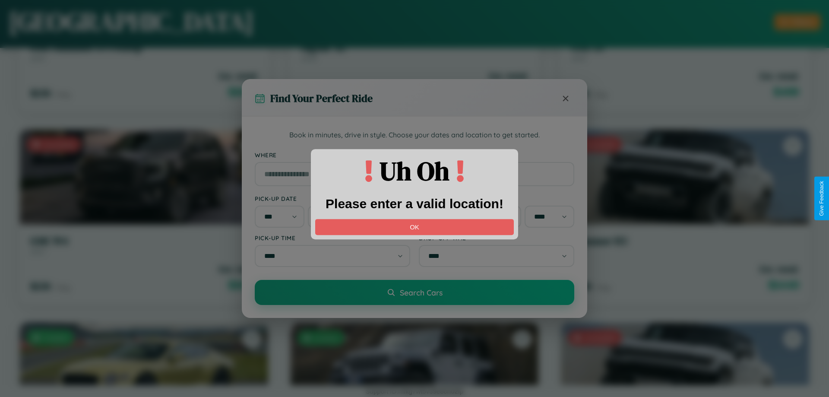 This screenshot has width=829, height=397. What do you see at coordinates (496, 237) in the screenshot?
I see `label: Drop-off Time` at bounding box center [496, 237].